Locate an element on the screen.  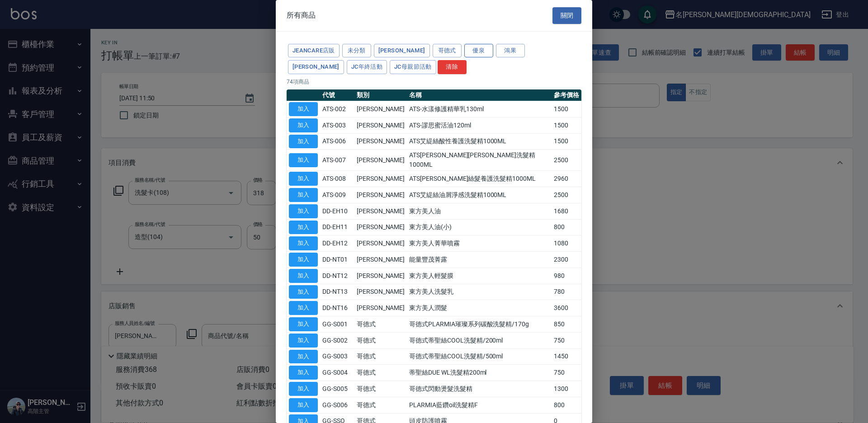
td: ATS-009 is located at coordinates (337, 195).